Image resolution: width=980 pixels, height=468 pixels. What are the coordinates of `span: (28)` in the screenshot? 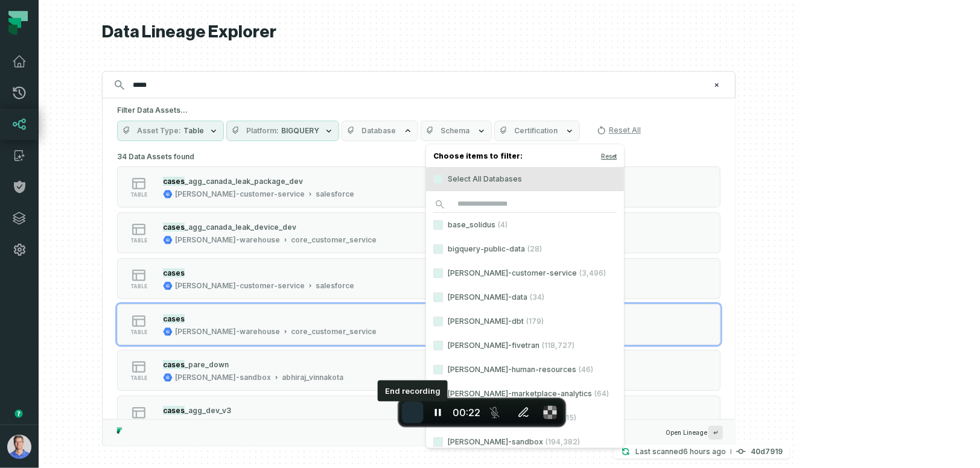 It's located at (535, 249).